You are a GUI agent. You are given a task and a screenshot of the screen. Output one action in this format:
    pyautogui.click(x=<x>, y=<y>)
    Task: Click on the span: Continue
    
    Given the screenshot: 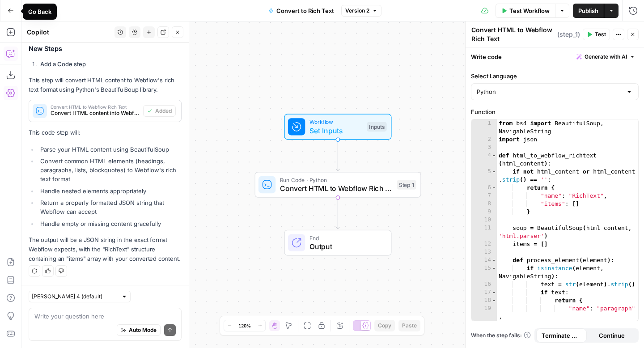 What is the action you would take?
    pyautogui.click(x=612, y=335)
    